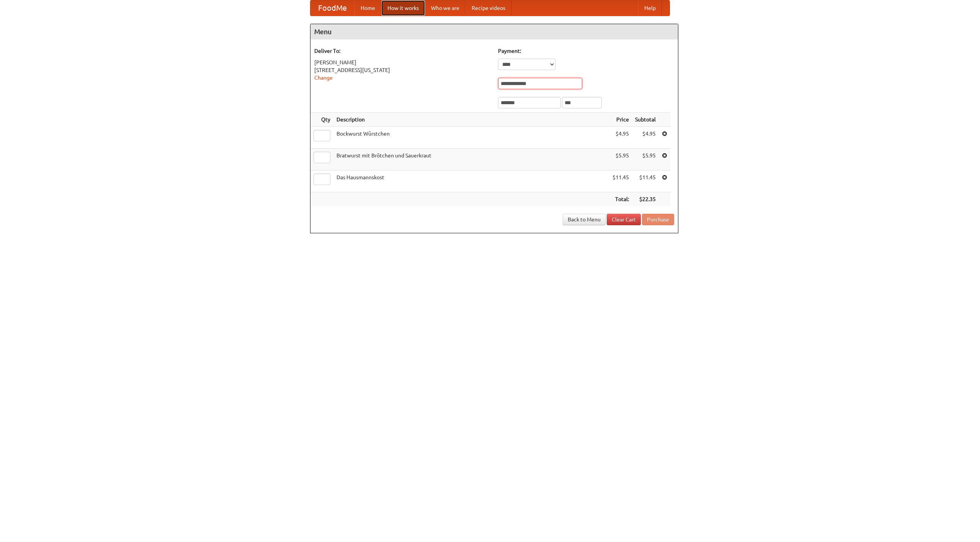  What do you see at coordinates (623, 220) in the screenshot?
I see `a: Clear Cart` at bounding box center [623, 220].